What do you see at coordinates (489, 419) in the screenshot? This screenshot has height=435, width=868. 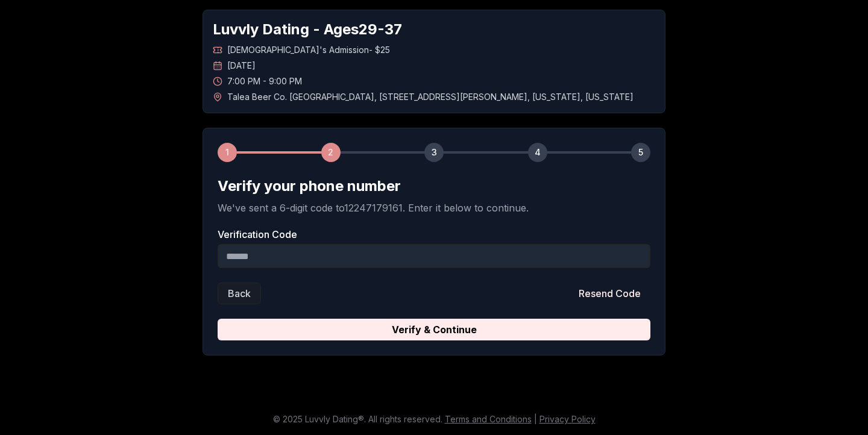 I see `a: Terms and Conditions` at bounding box center [489, 419].